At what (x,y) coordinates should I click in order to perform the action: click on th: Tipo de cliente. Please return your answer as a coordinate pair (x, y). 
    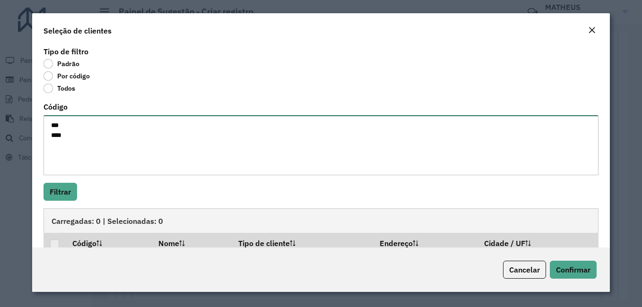
    Looking at the image, I should click on (303, 243).